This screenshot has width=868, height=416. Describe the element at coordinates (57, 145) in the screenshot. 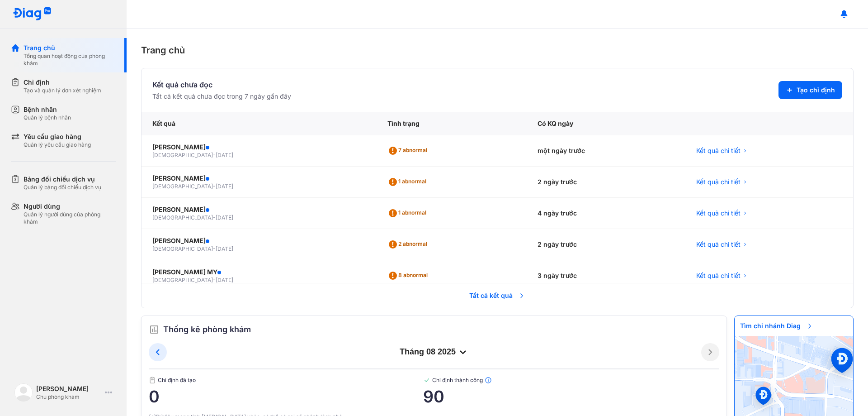

I see `div: Quản lý yêu cầu giao hàng` at that location.